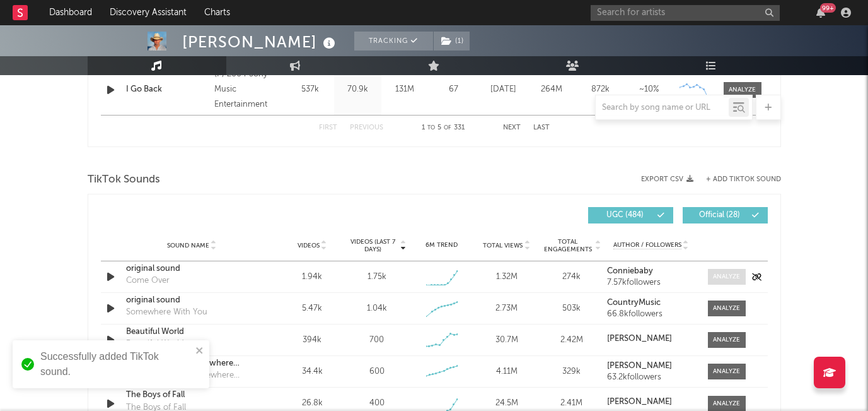 The height and width of the screenshot is (411, 868). Describe the element at coordinates (167, 312) in the screenshot. I see `div: Somewhere With You` at that location.